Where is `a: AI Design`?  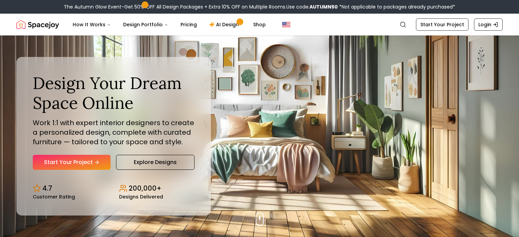 a: AI Design is located at coordinates (225, 25).